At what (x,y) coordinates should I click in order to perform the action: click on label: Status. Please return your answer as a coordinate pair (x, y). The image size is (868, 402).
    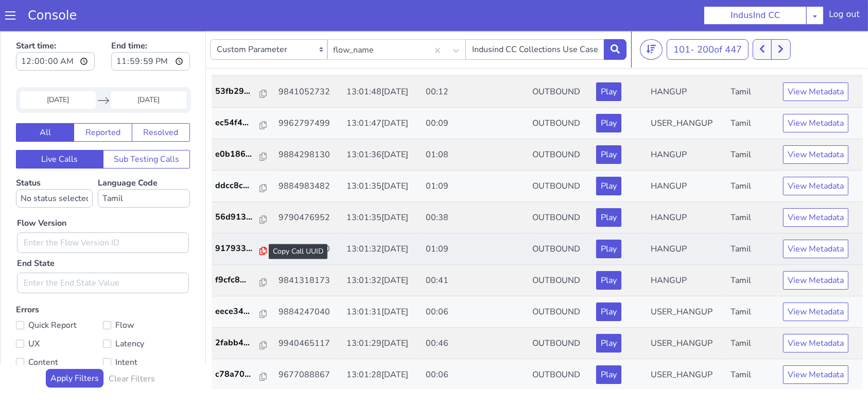
    Looking at the image, I should click on (54, 161).